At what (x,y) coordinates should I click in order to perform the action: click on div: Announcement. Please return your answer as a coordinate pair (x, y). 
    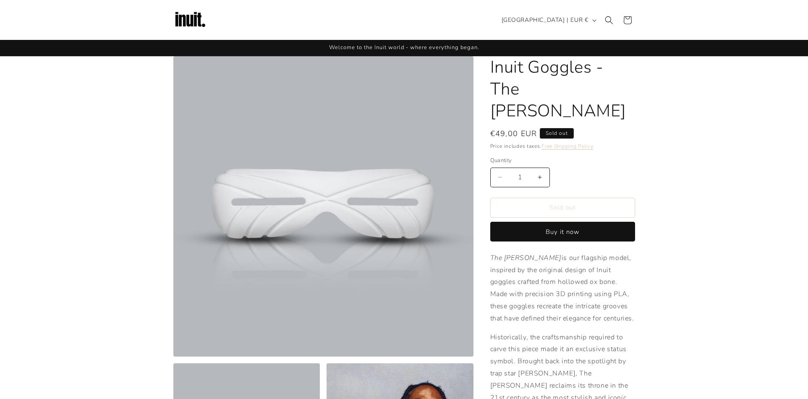
    Looking at the image, I should click on (404, 48).